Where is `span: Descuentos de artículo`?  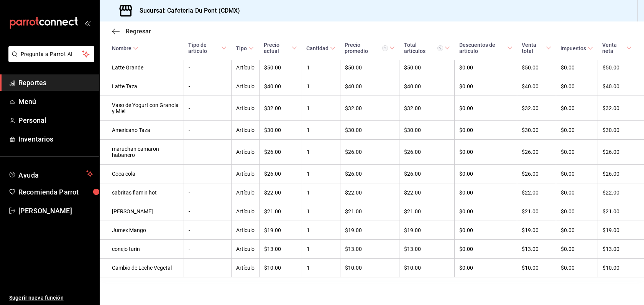 span: Descuentos de artículo is located at coordinates (485, 48).